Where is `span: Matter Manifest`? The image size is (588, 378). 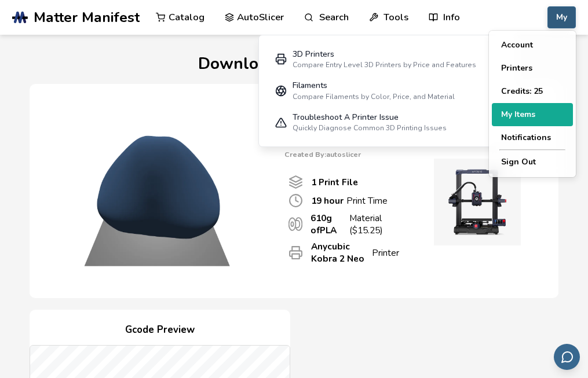
span: Matter Manifest is located at coordinates (86, 17).